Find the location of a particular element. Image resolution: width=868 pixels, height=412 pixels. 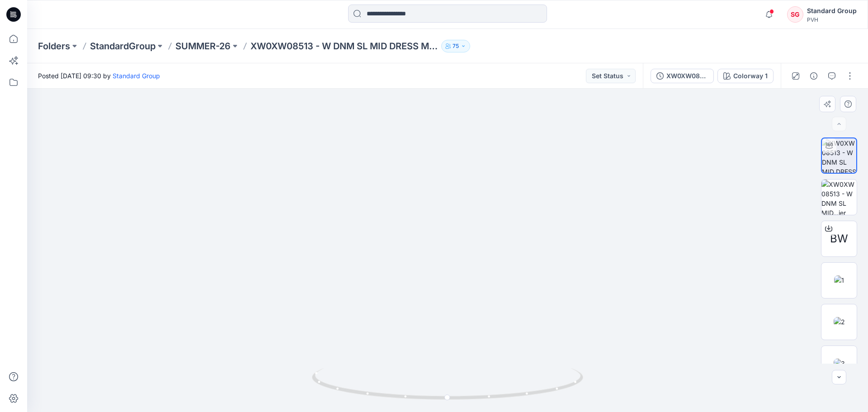

div: SG is located at coordinates (795, 15).